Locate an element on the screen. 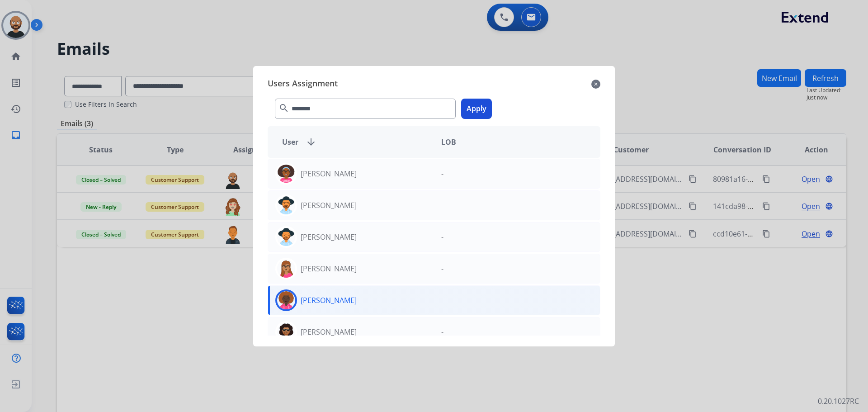 This screenshot has width=868, height=412. span: Users Assignment is located at coordinates (303, 84).